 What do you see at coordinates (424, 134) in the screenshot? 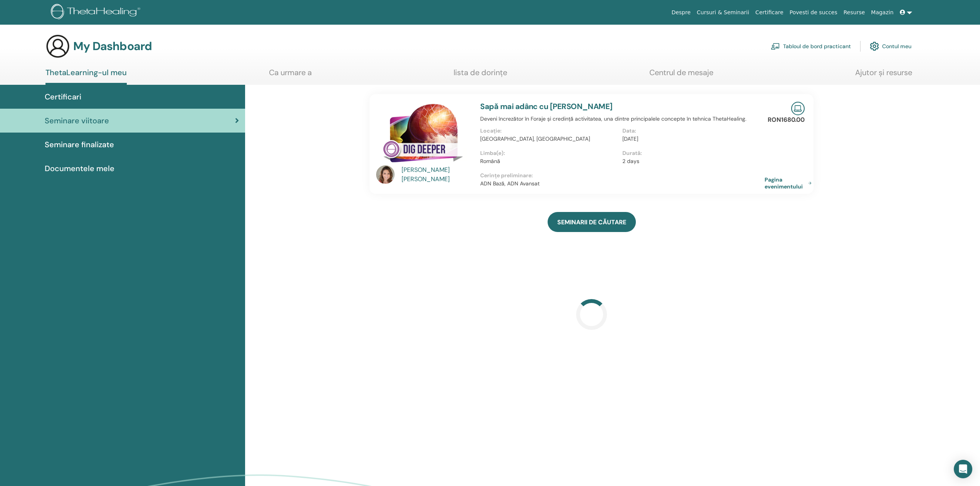
I see `img: Sapă mai adânc` at bounding box center [424, 134].